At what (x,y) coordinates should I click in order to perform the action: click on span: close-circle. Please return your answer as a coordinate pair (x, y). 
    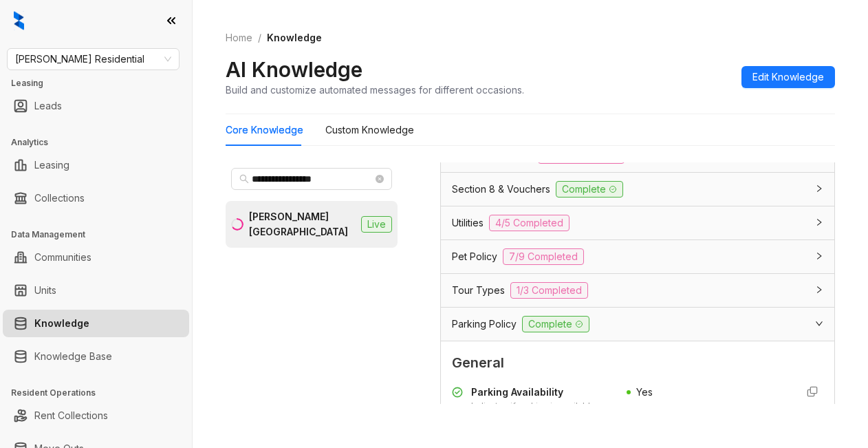
    Looking at the image, I should click on (380, 179).